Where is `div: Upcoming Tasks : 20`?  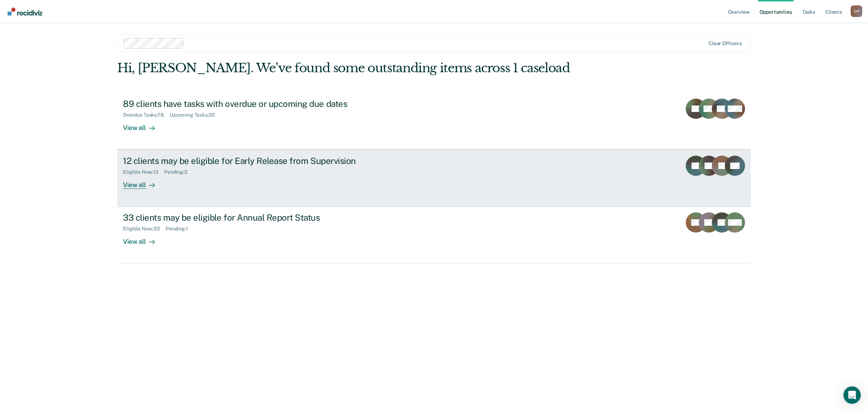 div: Upcoming Tasks : 20 is located at coordinates (195, 115).